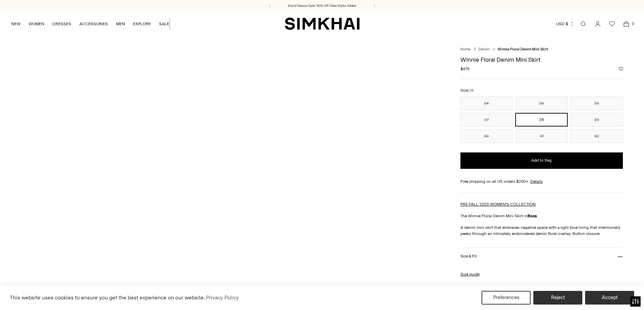  I want to click on a: PRE FALL 2025 WOMEN'S COLLECTION, so click(498, 204).